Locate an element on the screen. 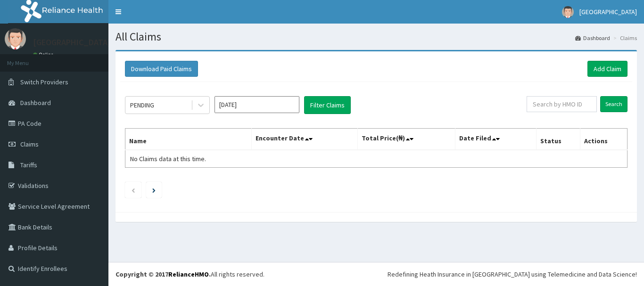 This screenshot has width=644, height=286. span: No Claims data at this time. is located at coordinates (168, 159).